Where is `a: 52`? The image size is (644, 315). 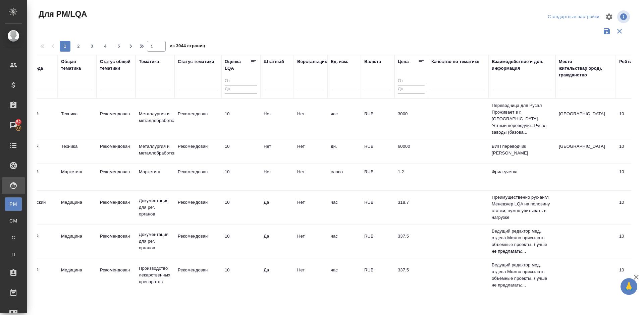 a: 52 is located at coordinates (13, 125).